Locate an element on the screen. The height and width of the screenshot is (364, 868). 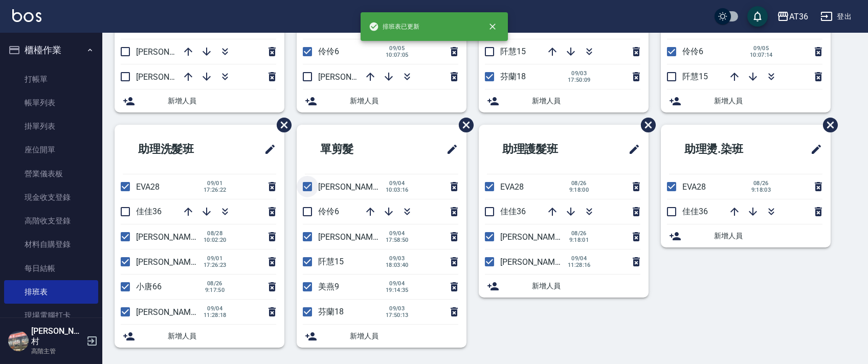
a: 現場電腦打卡 is located at coordinates (51, 316).